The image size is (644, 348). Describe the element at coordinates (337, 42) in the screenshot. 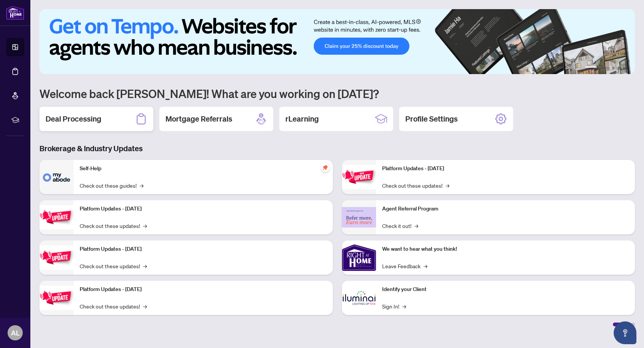

I see `img: Slide 0` at that location.